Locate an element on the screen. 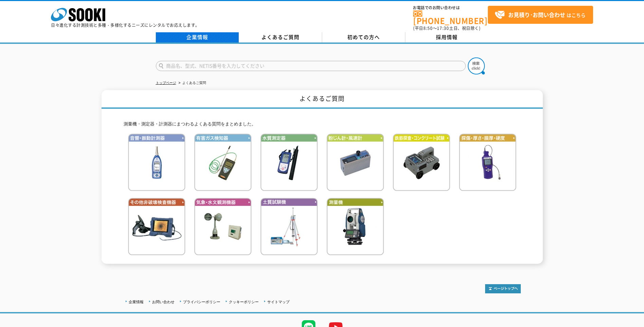 The height and width of the screenshot is (327, 644). a: お問い合わせ is located at coordinates (163, 302).